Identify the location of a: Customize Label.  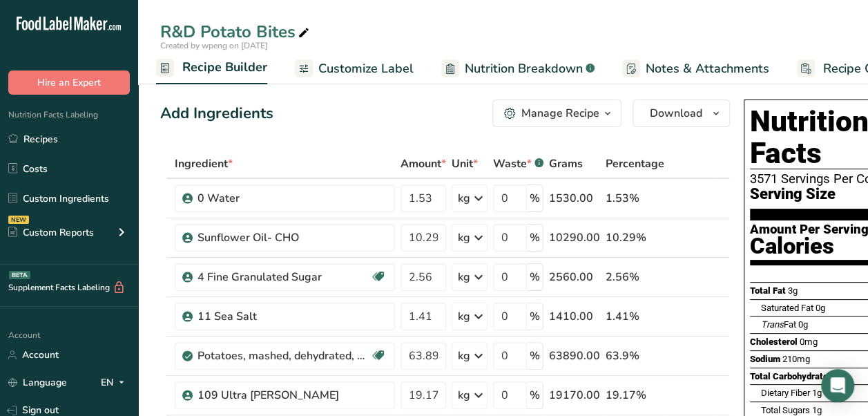
(354, 69).